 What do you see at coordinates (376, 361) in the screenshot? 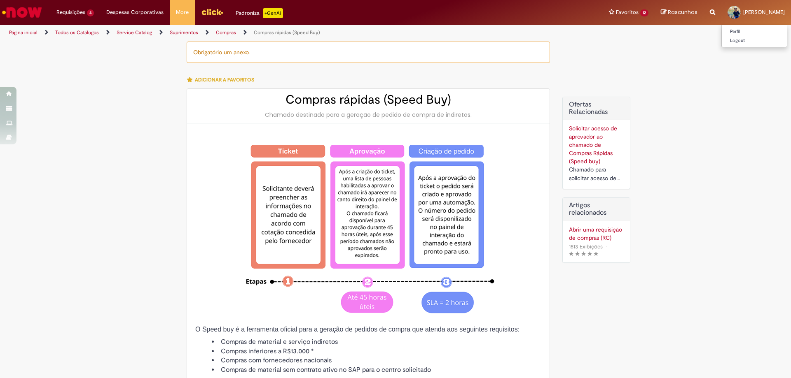
I see `li: Compras com fornecedores nacionais` at bounding box center [376, 361].